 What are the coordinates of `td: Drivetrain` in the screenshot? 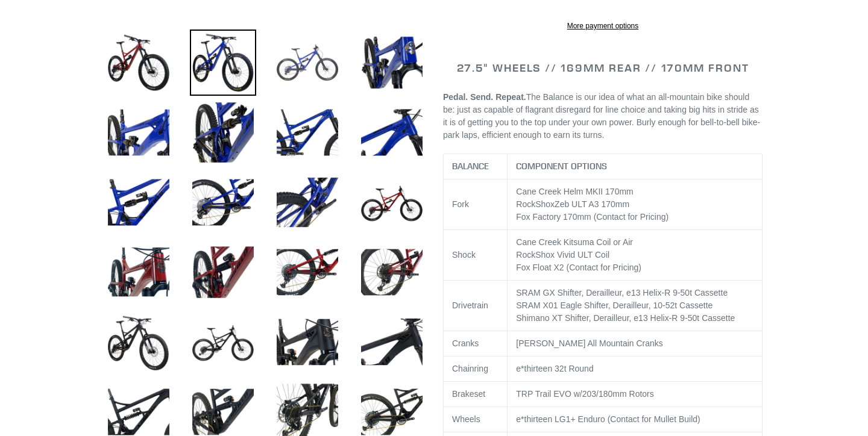 It's located at (476, 306).